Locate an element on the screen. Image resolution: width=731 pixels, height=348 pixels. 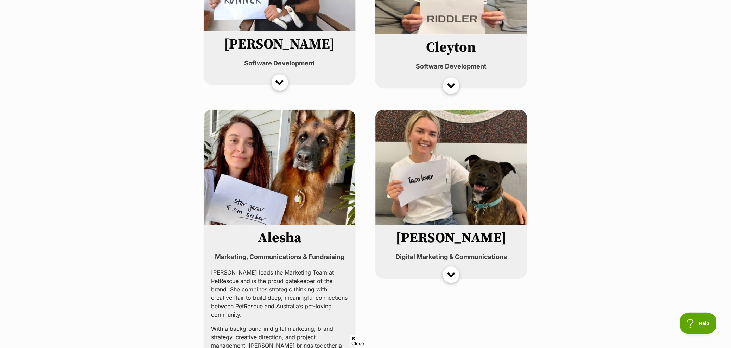
h3: Digital Marketing & Communications is located at coordinates (452, 257).